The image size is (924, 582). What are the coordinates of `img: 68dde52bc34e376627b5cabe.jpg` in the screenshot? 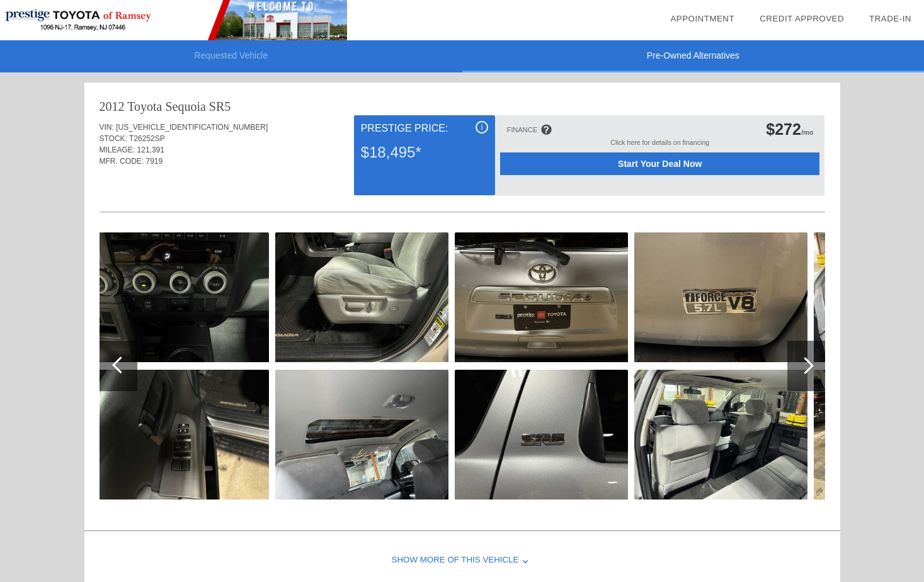 It's located at (721, 434).